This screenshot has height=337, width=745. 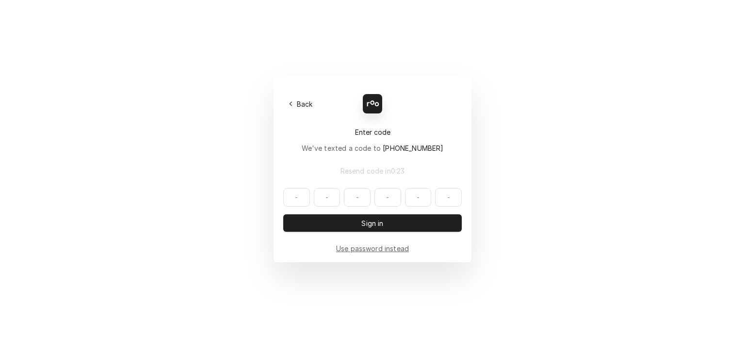 I want to click on button: Resend code in0:23, so click(x=373, y=171).